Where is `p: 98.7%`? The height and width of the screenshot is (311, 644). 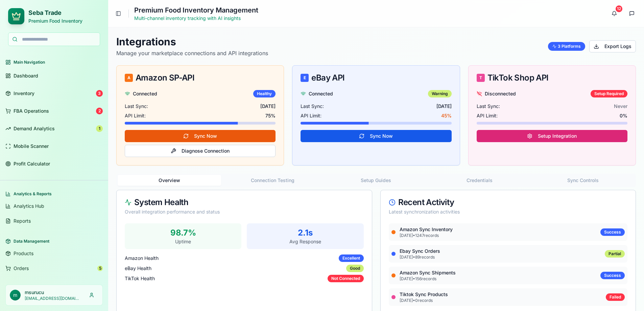
p: 98.7% is located at coordinates (183, 233).